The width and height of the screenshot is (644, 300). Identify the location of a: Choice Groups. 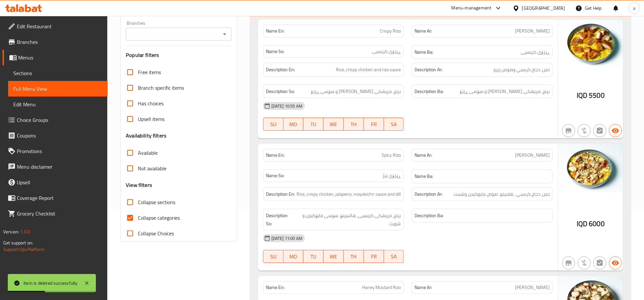
(55, 120).